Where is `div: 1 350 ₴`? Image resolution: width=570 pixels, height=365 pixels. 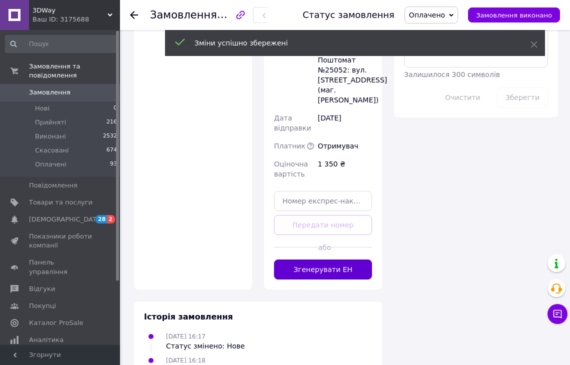
div: 1 350 ₴ is located at coordinates (344, 169).